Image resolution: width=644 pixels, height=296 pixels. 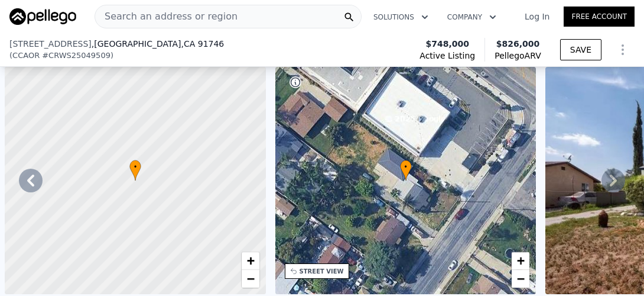 I want to click on span: $748,000, so click(x=448, y=44).